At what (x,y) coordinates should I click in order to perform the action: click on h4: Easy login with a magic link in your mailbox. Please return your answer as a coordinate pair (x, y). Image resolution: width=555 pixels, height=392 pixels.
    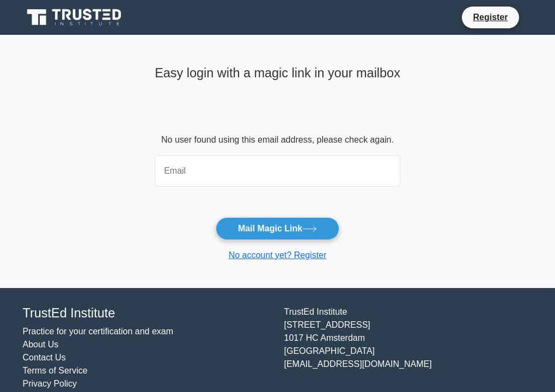
    Looking at the image, I should click on (277, 73).